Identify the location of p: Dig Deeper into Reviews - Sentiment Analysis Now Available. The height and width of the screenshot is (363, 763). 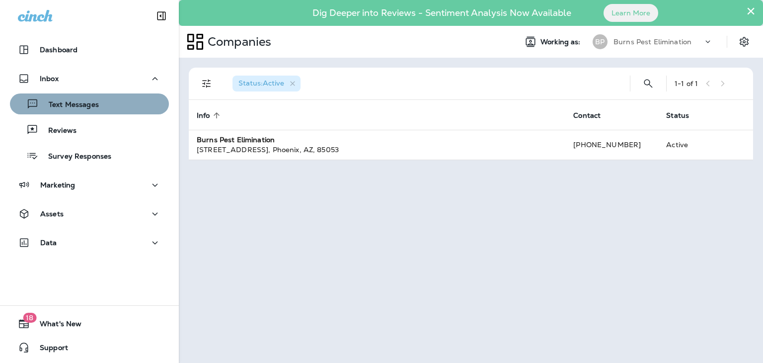
(442, 13).